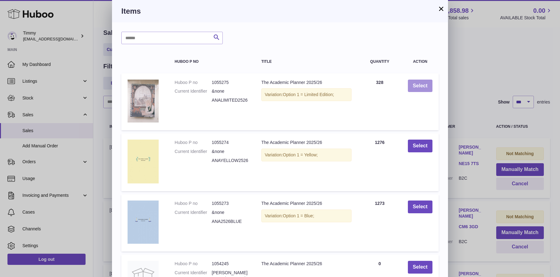 The image size is (560, 277). Describe the element at coordinates (307, 62) in the screenshot. I see `th: Title` at that location.